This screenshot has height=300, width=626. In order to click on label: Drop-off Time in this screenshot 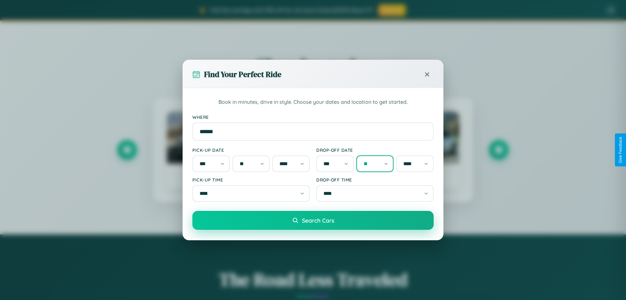, I will do `click(375, 179)`.